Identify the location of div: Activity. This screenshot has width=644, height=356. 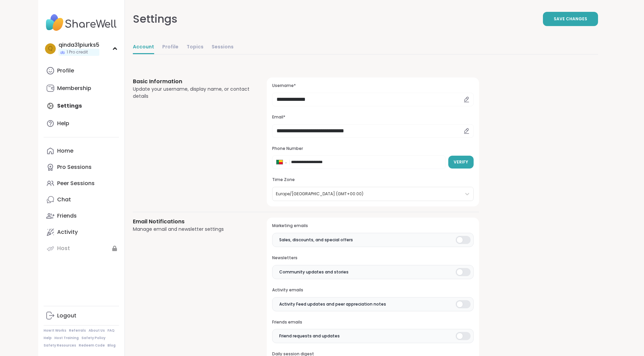
(67, 232).